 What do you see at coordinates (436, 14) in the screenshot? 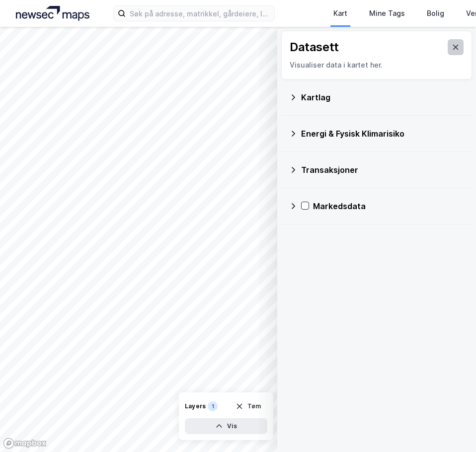
I see `div: Bolig` at bounding box center [436, 14].